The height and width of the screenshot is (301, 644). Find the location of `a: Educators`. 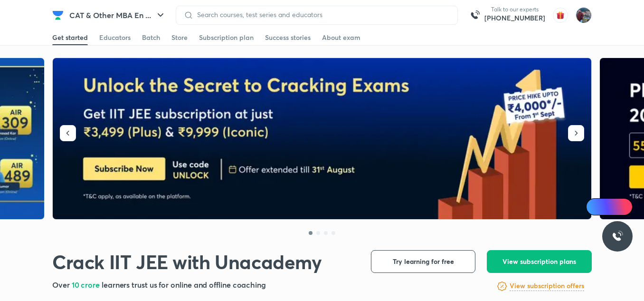

a: Educators is located at coordinates (115, 38).